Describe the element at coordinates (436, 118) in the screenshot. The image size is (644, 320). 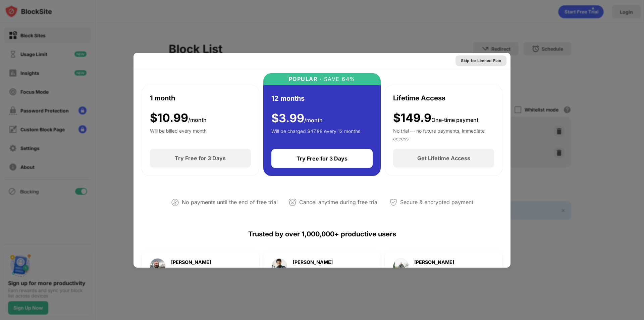
I see `div: $149.9` at that location.